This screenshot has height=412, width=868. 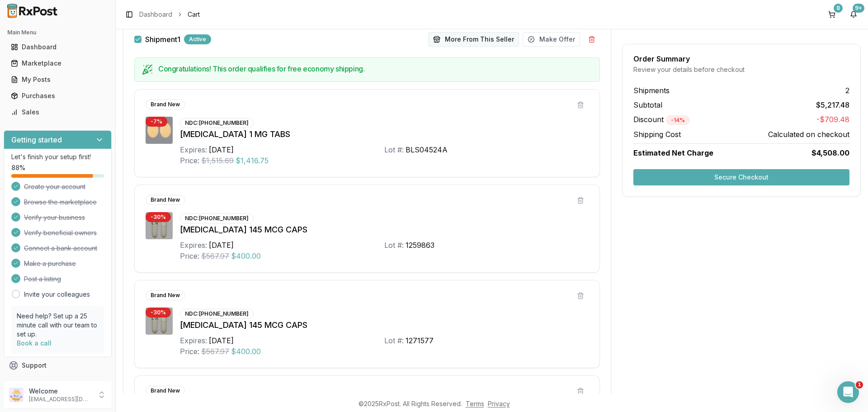 I want to click on span: $1,416.75, so click(x=252, y=161).